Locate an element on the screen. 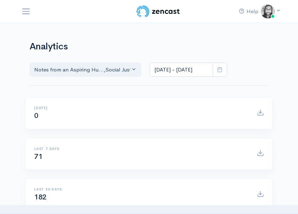 The height and width of the screenshot is (214, 298). span: 71 is located at coordinates (38, 156).